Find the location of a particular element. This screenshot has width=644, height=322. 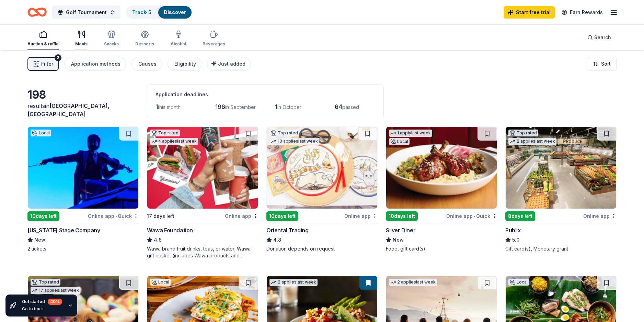

a: Start free trial is located at coordinates (529, 12).